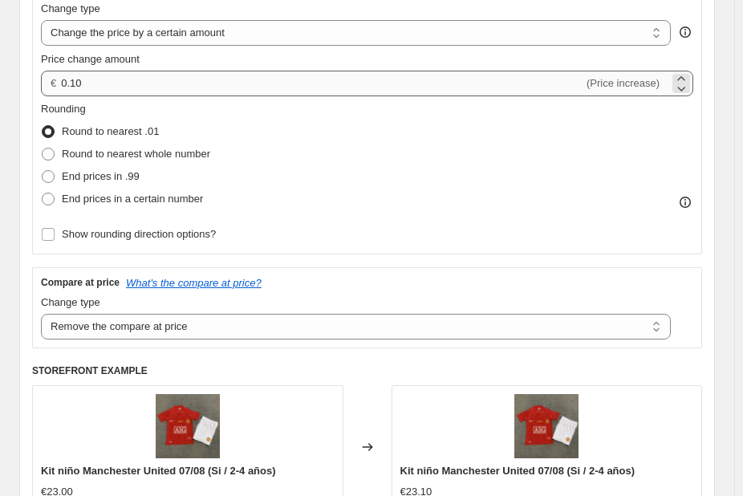 The height and width of the screenshot is (496, 743). Describe the element at coordinates (90, 59) in the screenshot. I see `span: Price change amount` at that location.